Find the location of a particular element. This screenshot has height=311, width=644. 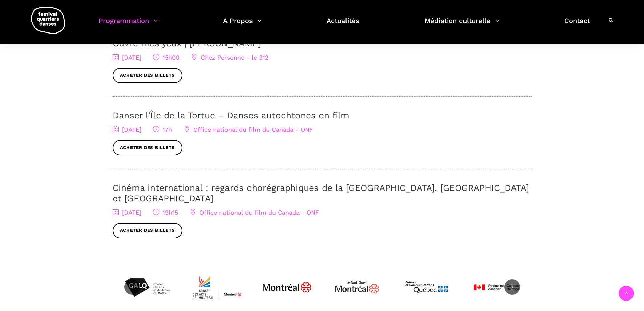

a: Danser l’Île de la Tortue – Danses autochtones en film is located at coordinates (231, 115).